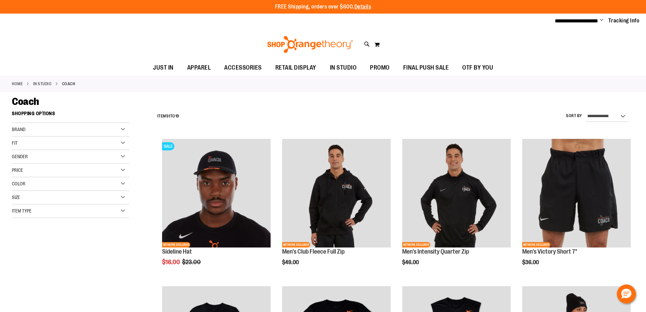 This screenshot has height=312, width=646. I want to click on span: $23.00, so click(192, 262).